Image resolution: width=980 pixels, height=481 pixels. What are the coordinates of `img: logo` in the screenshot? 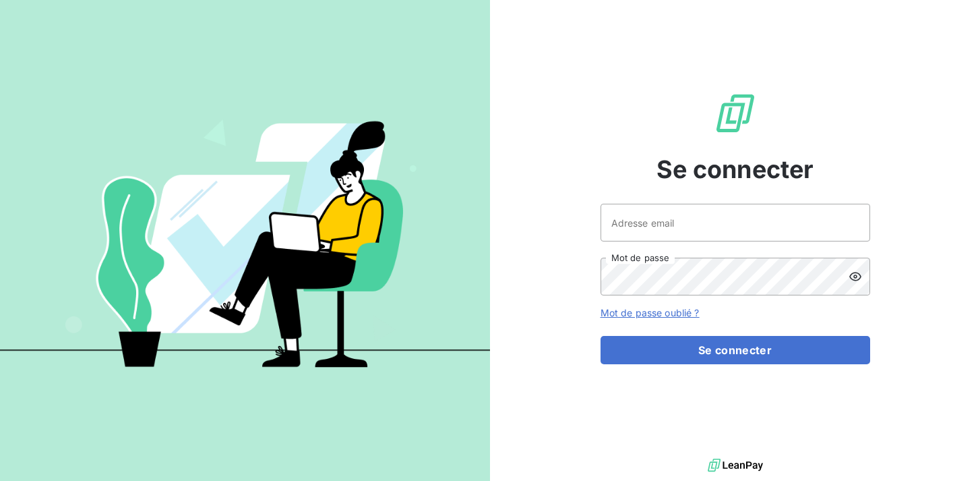 It's located at (736, 466).